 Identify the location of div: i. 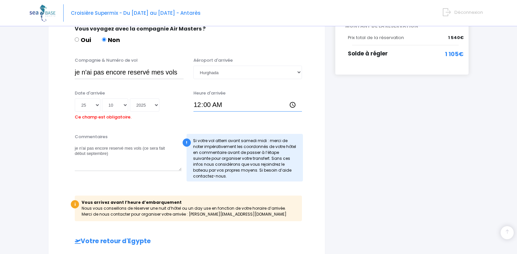
(75, 204).